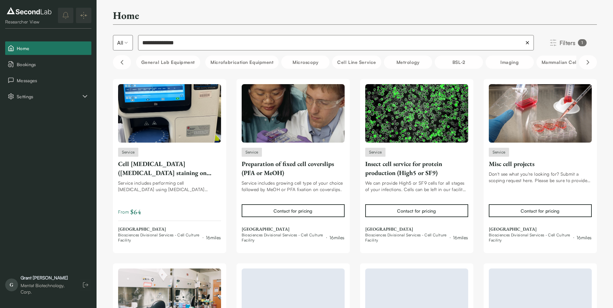 This screenshot has width=613, height=308. What do you see at coordinates (53, 64) in the screenshot?
I see `span: Bookings` at bounding box center [53, 64].